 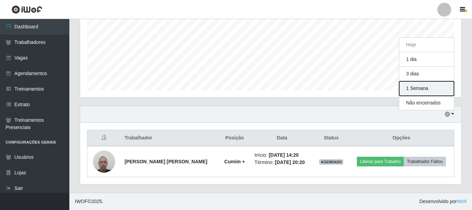 What do you see at coordinates (282, 138) in the screenshot?
I see `th: Data` at bounding box center [282, 138].